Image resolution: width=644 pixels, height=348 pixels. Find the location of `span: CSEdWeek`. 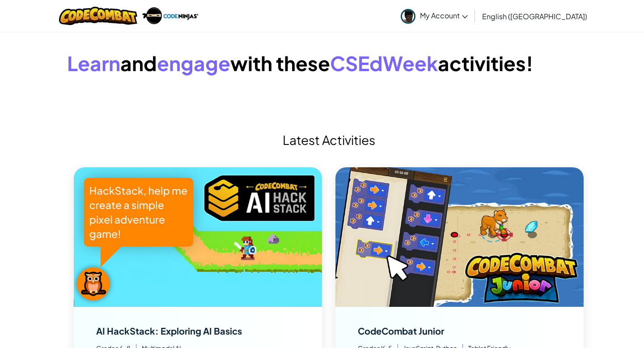

span: CSEdWeek is located at coordinates (384, 63).